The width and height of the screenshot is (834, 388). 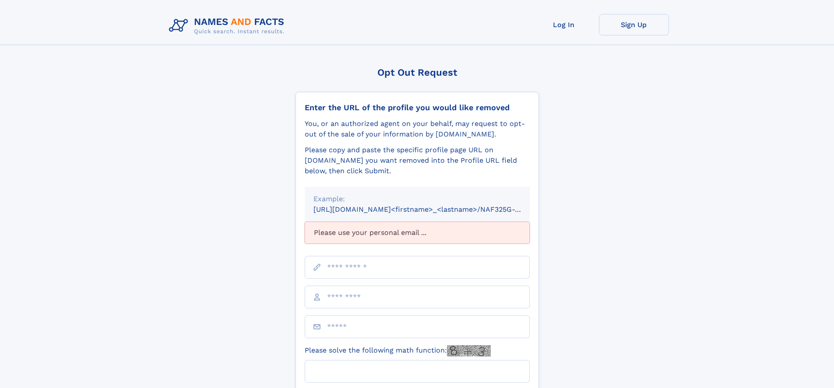 What do you see at coordinates (417, 233) in the screenshot?
I see `div: Please use your personal email ...` at bounding box center [417, 233].